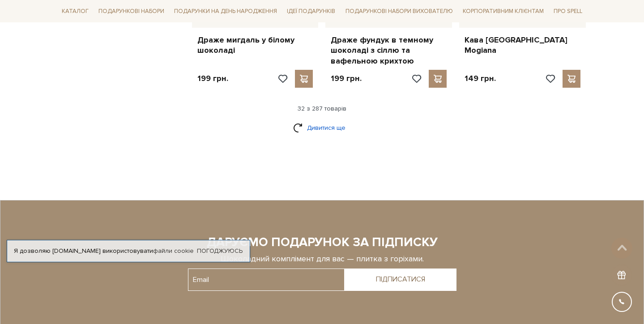  I want to click on a: файли cookie, so click(173, 250).